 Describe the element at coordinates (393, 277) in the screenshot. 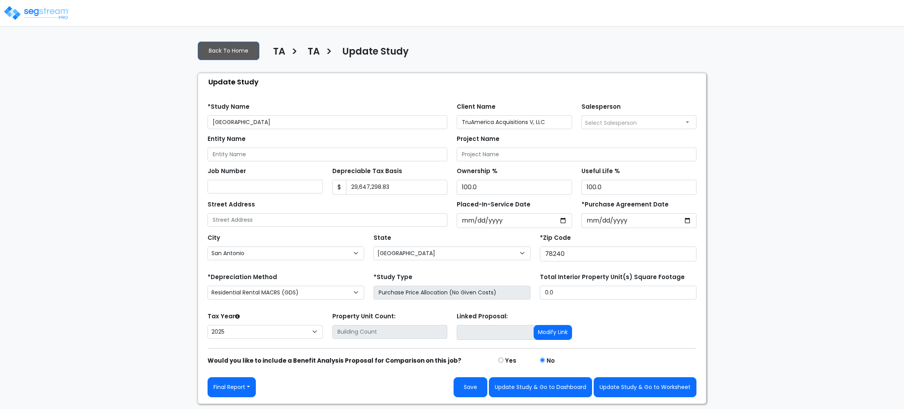

I see `label: *Study Type` at that location.